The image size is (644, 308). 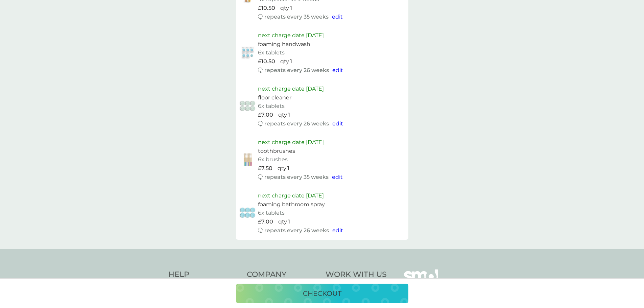 What do you see at coordinates (322, 294) in the screenshot?
I see `p: checkout` at bounding box center [322, 294].